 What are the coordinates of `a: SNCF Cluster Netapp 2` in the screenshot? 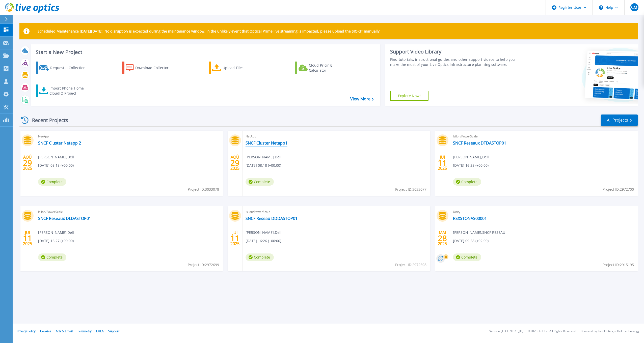 It's located at (59, 143).